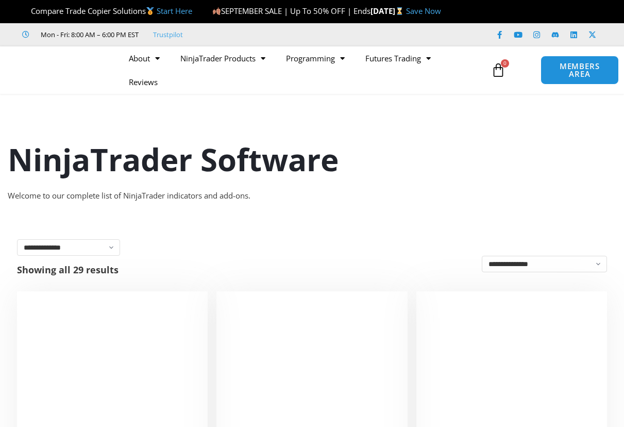 The width and height of the screenshot is (624, 427). I want to click on span: 0, so click(505, 63).